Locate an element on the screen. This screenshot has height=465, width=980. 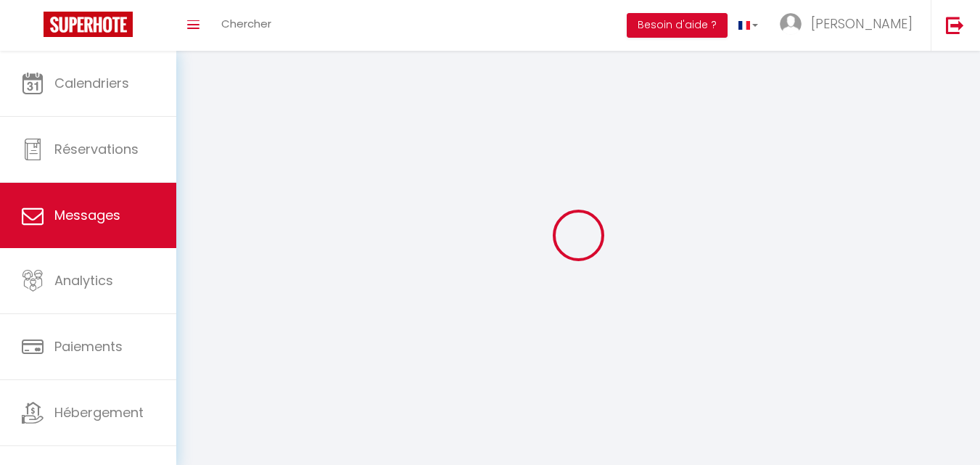
span: Hébergement is located at coordinates (99, 412).